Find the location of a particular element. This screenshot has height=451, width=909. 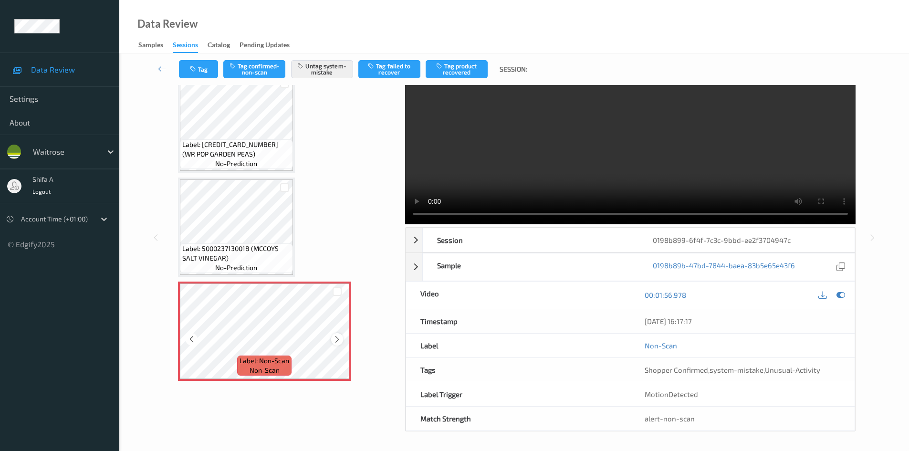

div: Pending Updates is located at coordinates (264, 46).